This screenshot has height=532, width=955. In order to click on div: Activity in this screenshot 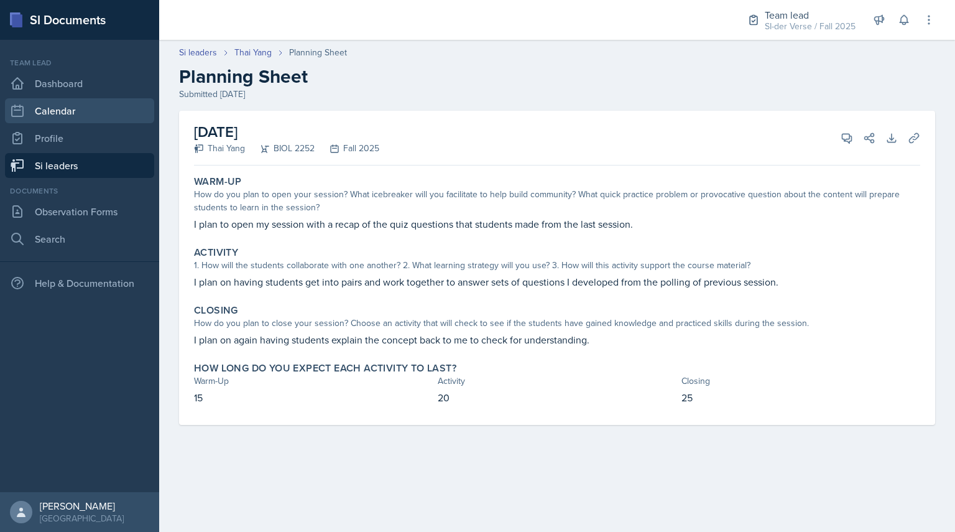, I will do `click(557, 381)`.